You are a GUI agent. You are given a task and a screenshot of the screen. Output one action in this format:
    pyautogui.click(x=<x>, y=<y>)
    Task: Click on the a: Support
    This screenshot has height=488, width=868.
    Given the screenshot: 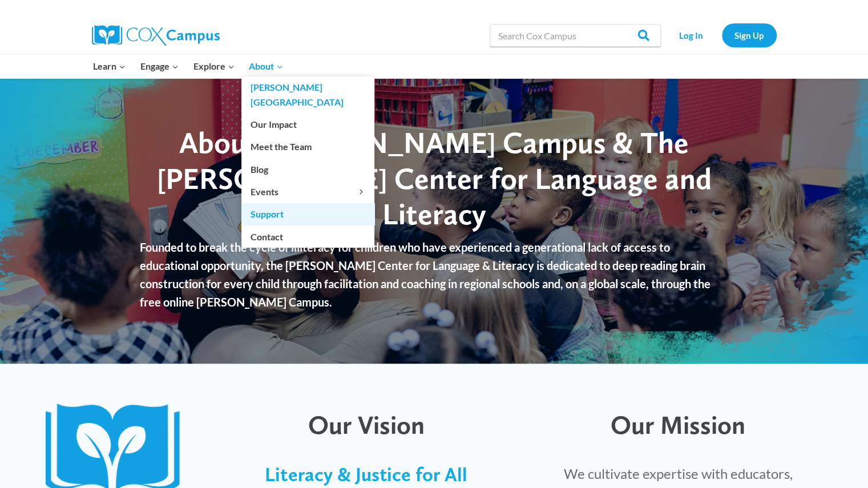 What is the action you would take?
    pyautogui.click(x=307, y=214)
    